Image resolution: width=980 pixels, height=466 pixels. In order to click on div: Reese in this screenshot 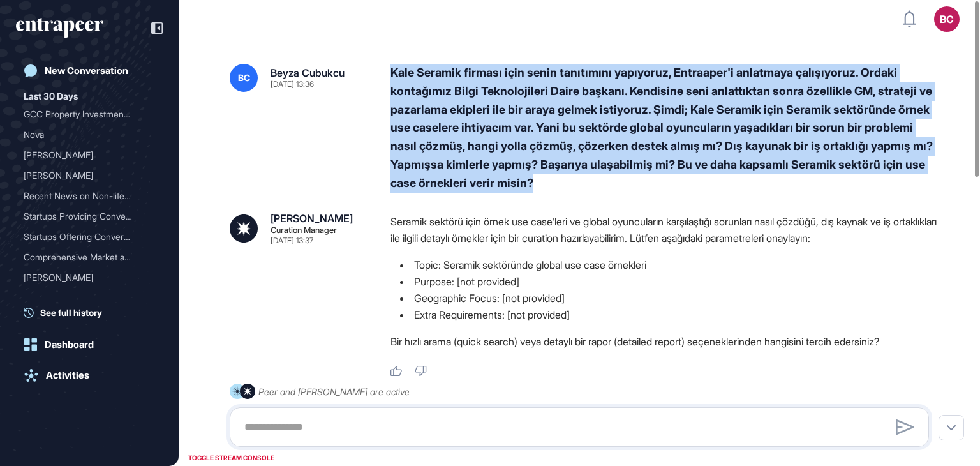, I will do `click(90, 277)`.